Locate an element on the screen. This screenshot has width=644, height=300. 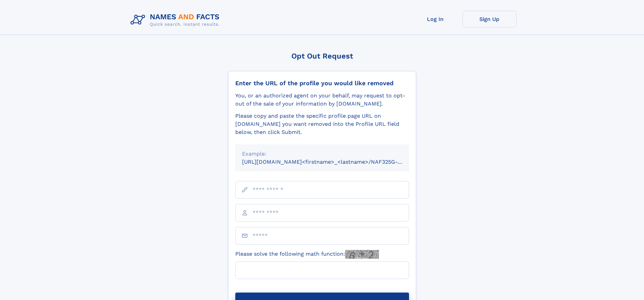
div: Enter the URL of the profile you would like removed is located at coordinates (322, 83).